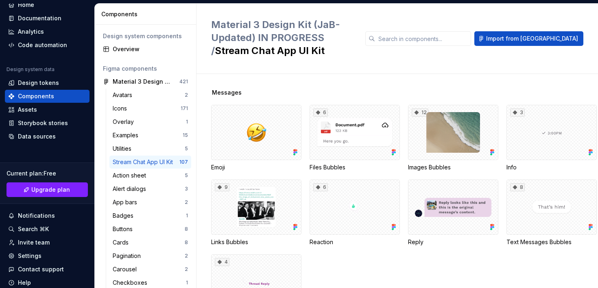 Image resolution: width=598 pixels, height=288 pixels. I want to click on div: 9Links Bubbles, so click(256, 213).